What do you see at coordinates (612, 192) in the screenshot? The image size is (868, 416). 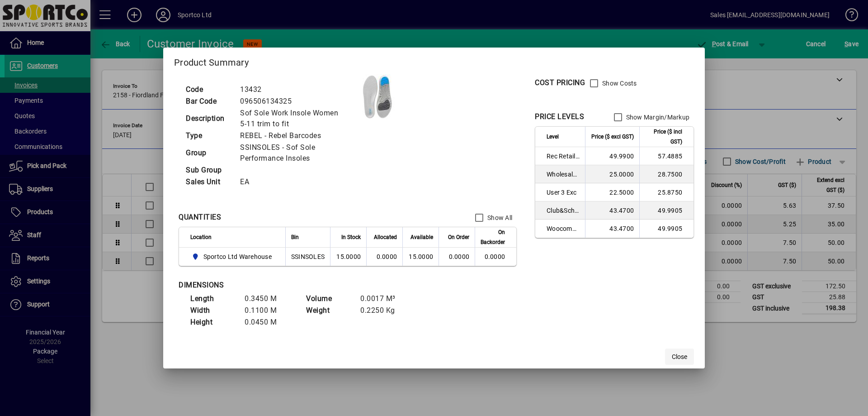 I see `td: 22.5000` at bounding box center [612, 192].